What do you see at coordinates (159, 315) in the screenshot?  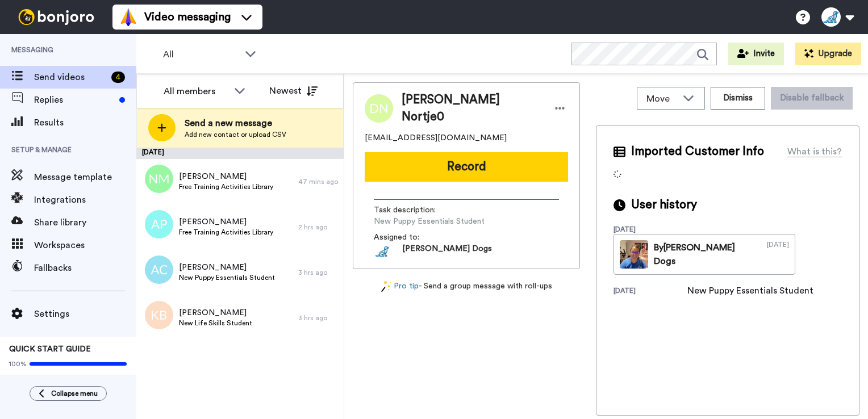 I see `img: kb.png` at bounding box center [159, 315].